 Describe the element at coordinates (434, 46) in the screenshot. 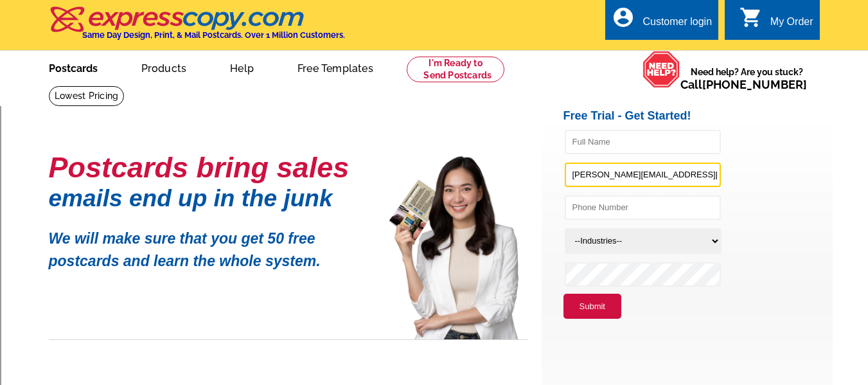

I see `div: Delete` at that location.